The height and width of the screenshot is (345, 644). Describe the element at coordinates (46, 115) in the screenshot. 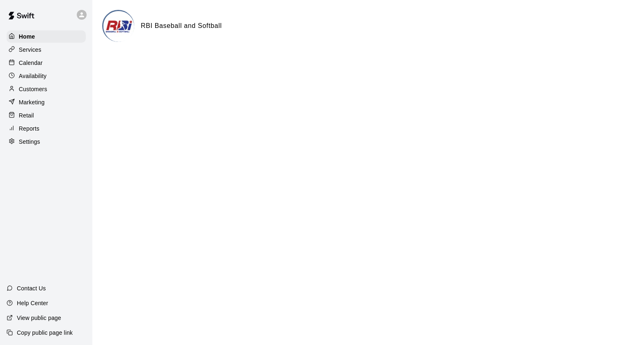

I see `a: Retail` at that location.